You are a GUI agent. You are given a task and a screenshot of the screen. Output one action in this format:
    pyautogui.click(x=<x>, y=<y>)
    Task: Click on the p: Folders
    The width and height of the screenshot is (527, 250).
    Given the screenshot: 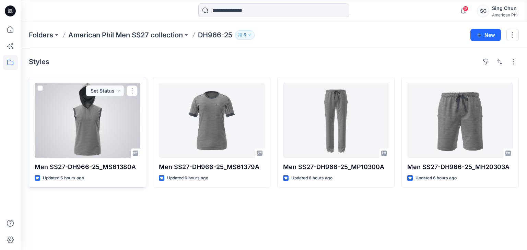 What is the action you would take?
    pyautogui.click(x=41, y=35)
    